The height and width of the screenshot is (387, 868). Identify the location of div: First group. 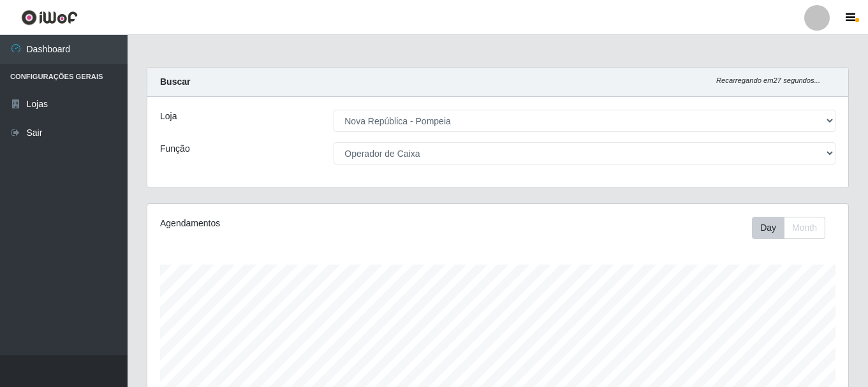
(788, 228).